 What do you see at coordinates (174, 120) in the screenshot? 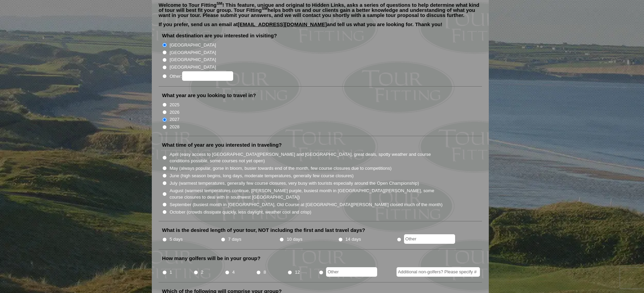
I see `label: 2027` at bounding box center [174, 120].